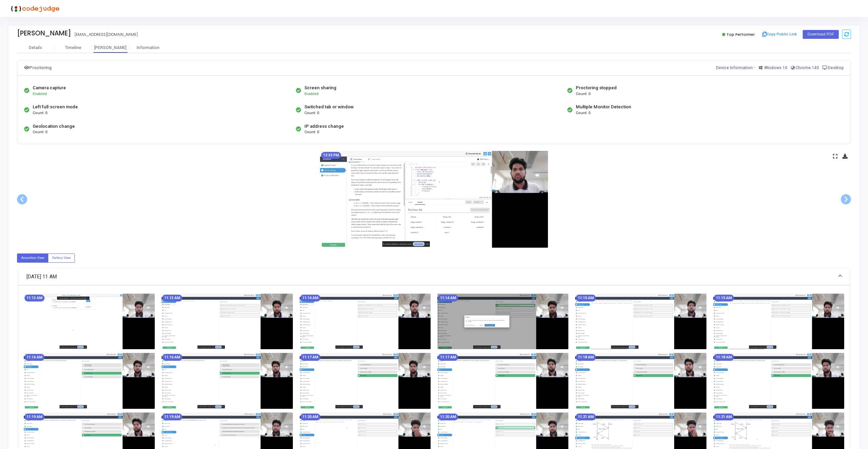 This screenshot has width=868, height=449. I want to click on div: Switched tab or window, so click(329, 107).